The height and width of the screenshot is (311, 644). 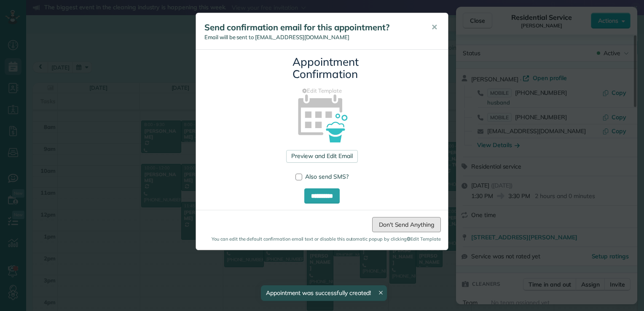 What do you see at coordinates (322, 91) in the screenshot?
I see `a: Edit Template` at bounding box center [322, 91].